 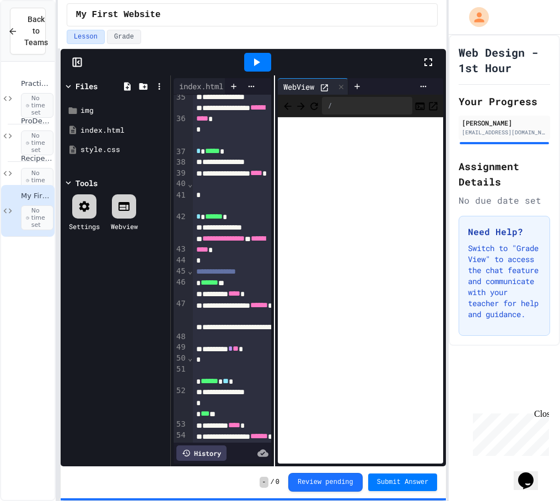 What do you see at coordinates (277, 483) in the screenshot?
I see `span: 0` at bounding box center [277, 483].